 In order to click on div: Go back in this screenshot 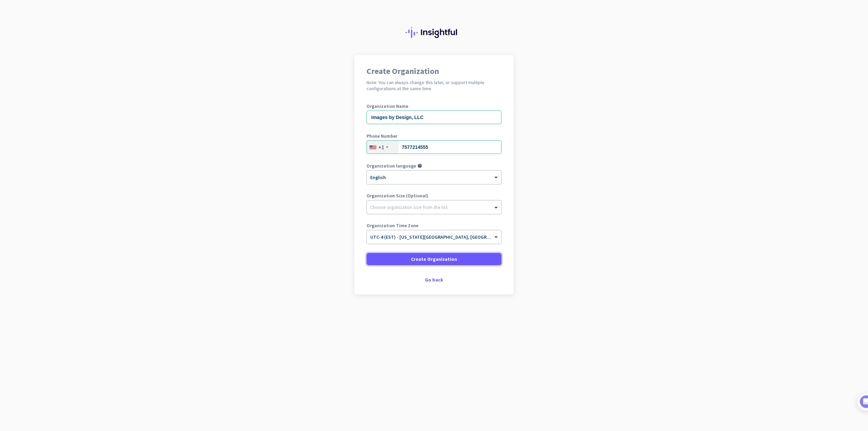, I will do `click(434, 280)`.